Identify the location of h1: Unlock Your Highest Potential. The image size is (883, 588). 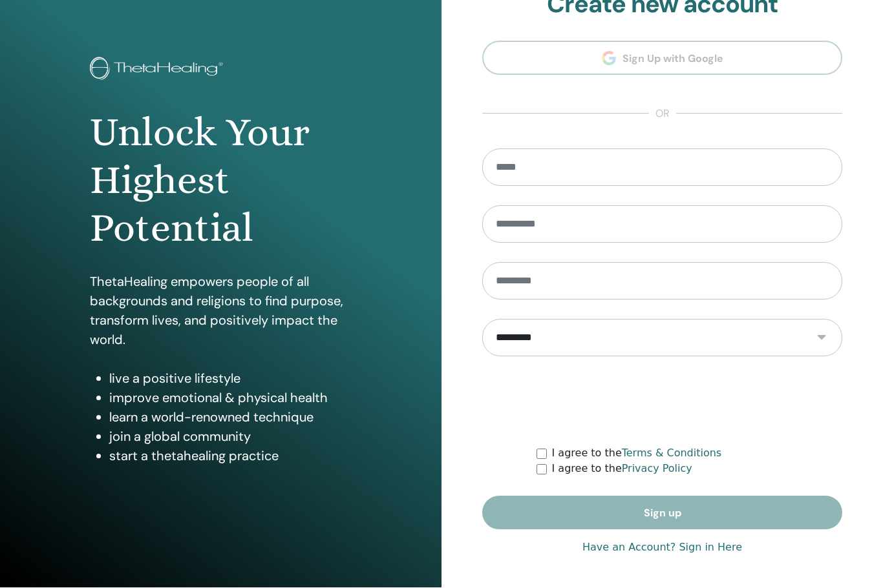
(220, 181).